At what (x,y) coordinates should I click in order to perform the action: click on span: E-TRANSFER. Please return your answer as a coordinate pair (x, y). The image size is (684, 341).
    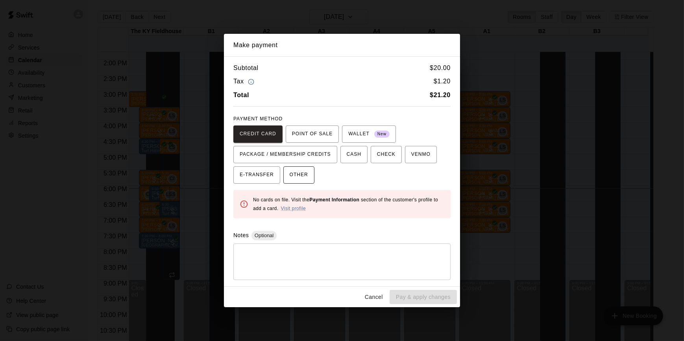
    Looking at the image, I should click on (257, 175).